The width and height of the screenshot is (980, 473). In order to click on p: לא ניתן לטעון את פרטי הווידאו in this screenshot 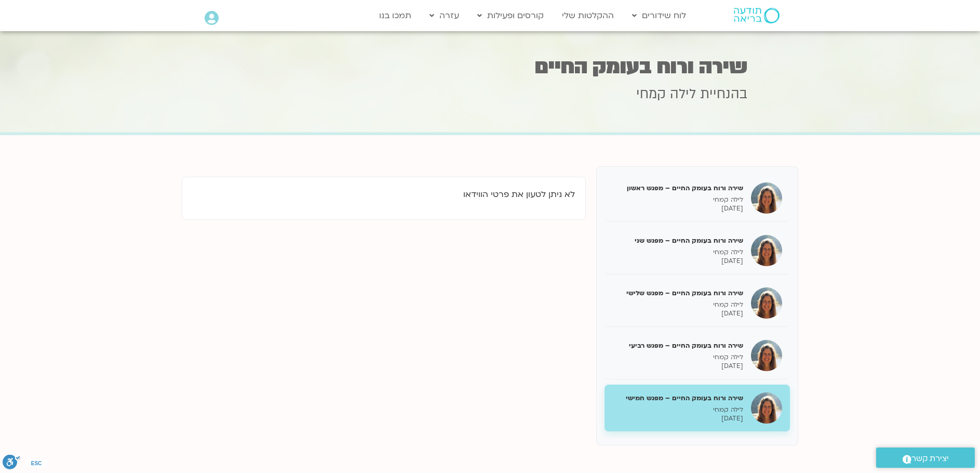, I will do `click(384, 194)`.